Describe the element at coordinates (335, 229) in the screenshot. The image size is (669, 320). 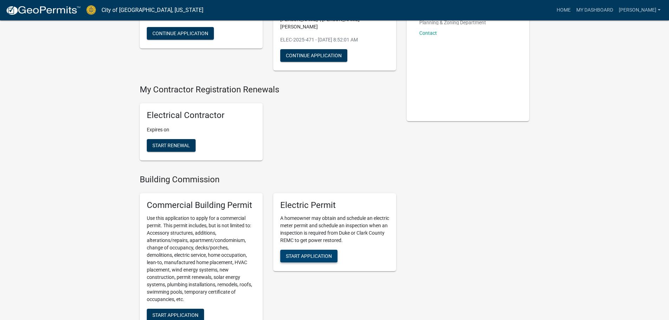
I see `p: A homeowner may obtain and schedule an electric meter permit and schedule an inspection when an i...` at that location.